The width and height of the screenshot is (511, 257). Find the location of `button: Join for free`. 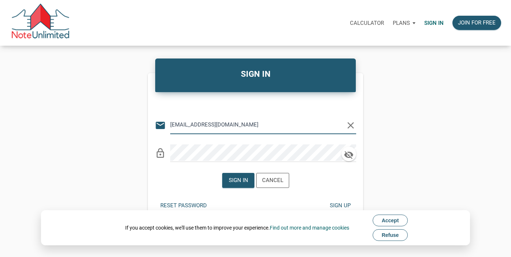

button: Join for free is located at coordinates (477, 23).